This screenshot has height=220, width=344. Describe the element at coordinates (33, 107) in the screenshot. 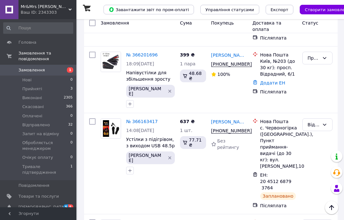

I see `span: Скасовані` at that location.